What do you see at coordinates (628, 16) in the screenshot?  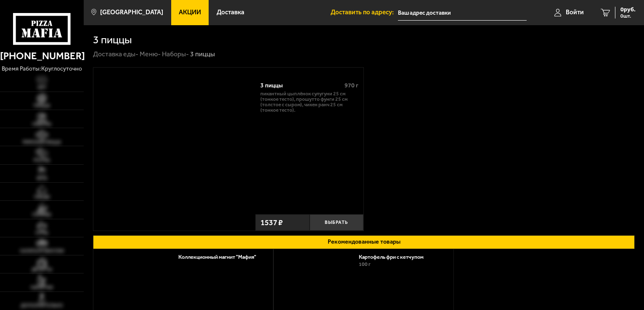 I see `span: 0 шт.` at bounding box center [628, 16].